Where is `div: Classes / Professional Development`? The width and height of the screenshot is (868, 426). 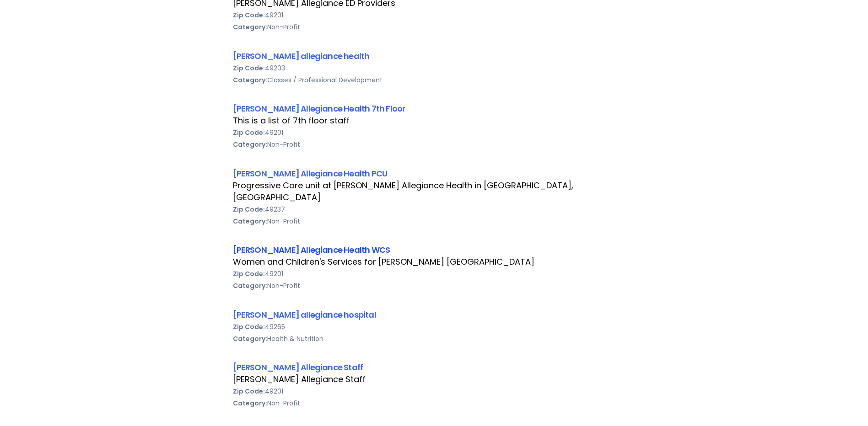
div: Classes / Professional Development is located at coordinates (434, 80).